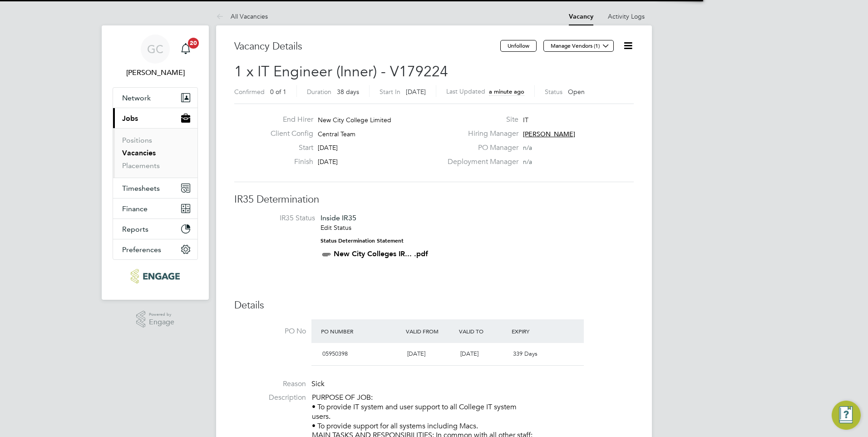  Describe the element at coordinates (155, 208) in the screenshot. I see `button: Finance` at that location.